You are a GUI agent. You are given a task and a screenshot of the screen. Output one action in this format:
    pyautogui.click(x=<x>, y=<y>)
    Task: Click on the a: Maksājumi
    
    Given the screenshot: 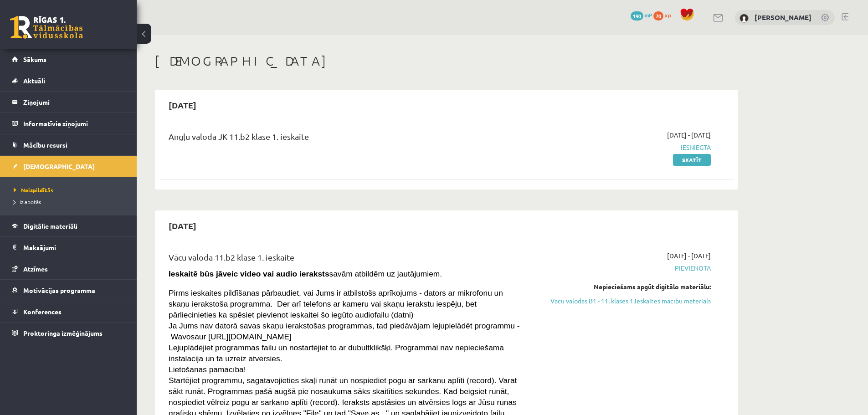 What is the action you would take?
    pyautogui.click(x=68, y=247)
    